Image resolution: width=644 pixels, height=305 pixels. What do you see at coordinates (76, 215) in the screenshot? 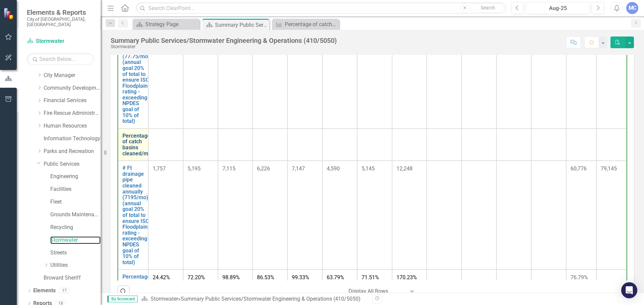
I see `a: Grounds Maintenance` at bounding box center [76, 215].